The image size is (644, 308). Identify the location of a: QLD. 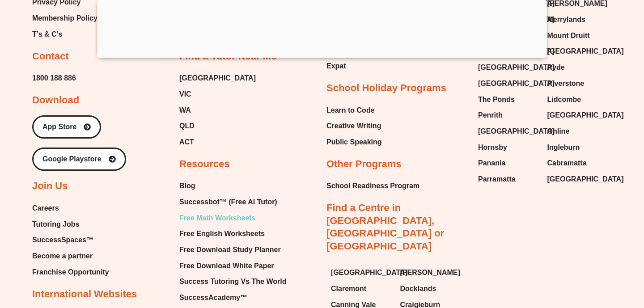
(217, 126).